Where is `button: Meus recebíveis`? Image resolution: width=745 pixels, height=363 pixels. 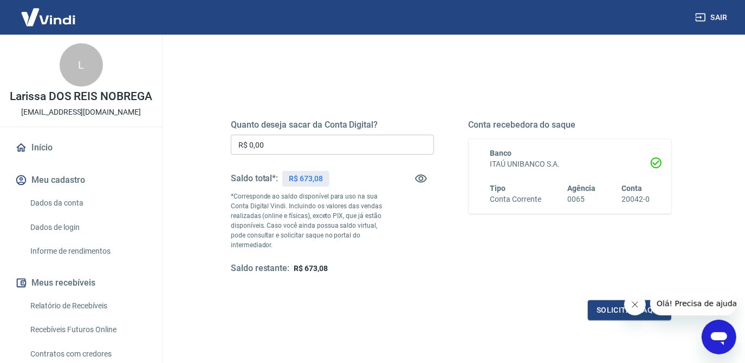 button: Meus recebíveis is located at coordinates (81, 283).